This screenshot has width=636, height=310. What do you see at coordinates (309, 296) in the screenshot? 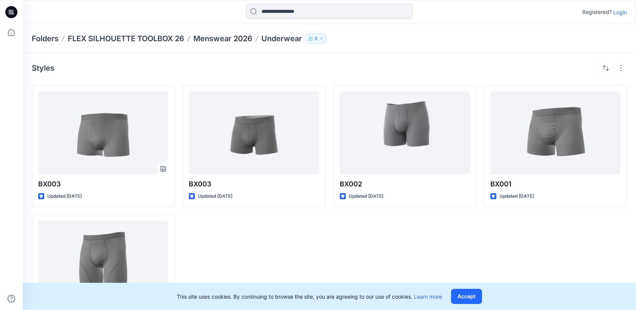
I see `p: This site uses cookies. By continuing to browse the site, you are agreeing to our use of cookies.` at bounding box center [309, 296].